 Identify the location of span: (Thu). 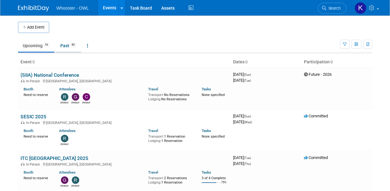
(248, 164).